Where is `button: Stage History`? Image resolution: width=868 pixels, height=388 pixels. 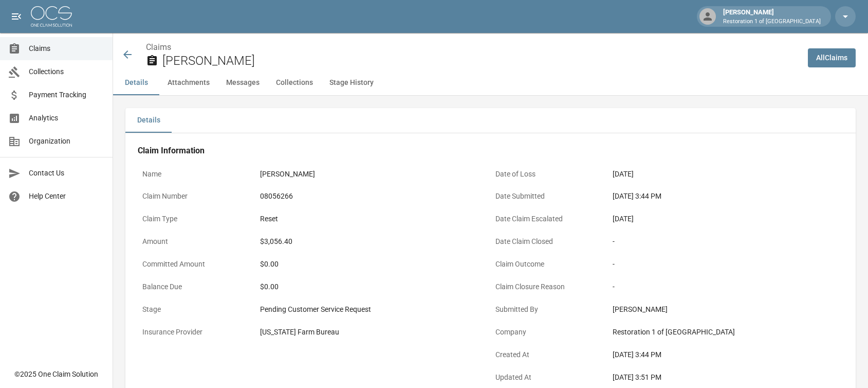 button: Stage History is located at coordinates (351, 82).